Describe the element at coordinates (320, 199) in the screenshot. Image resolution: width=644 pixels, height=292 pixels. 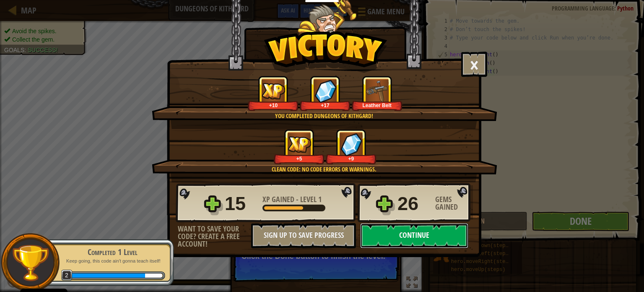
I see `span: 1` at that location.